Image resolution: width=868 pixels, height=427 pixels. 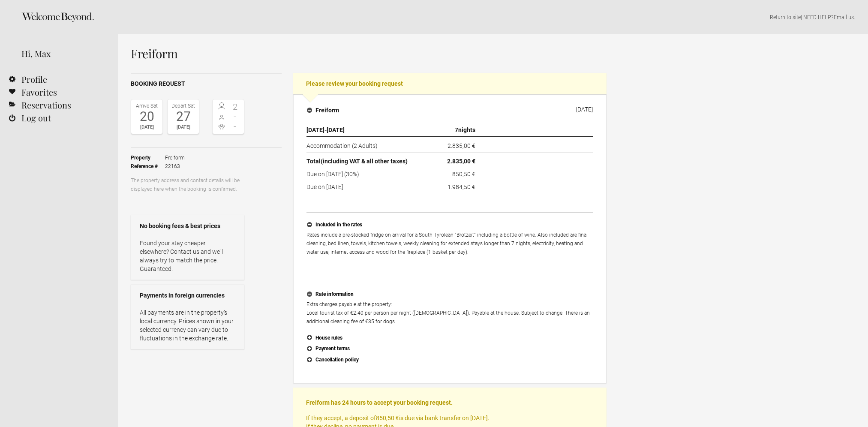 What do you see at coordinates (843, 17) in the screenshot?
I see `a: Email us` at bounding box center [843, 17].